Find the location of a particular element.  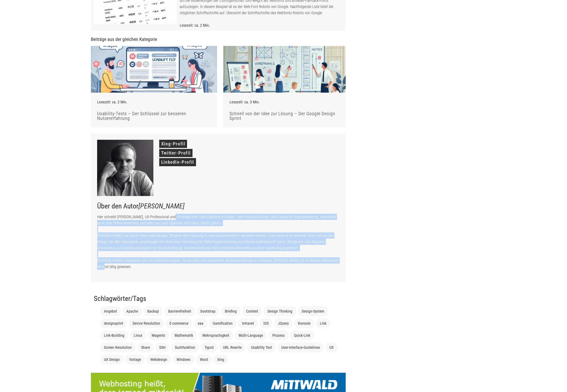

a: Quick-Link is located at coordinates (302, 335).